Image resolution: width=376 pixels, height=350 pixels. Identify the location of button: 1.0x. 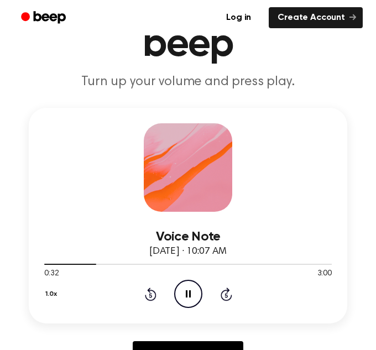
(52, 294).